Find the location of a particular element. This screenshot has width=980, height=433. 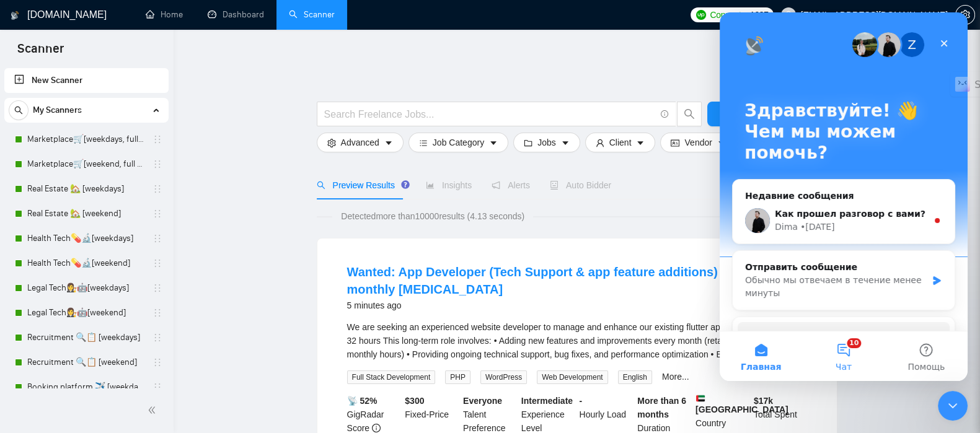

span: user is located at coordinates (788, 15).